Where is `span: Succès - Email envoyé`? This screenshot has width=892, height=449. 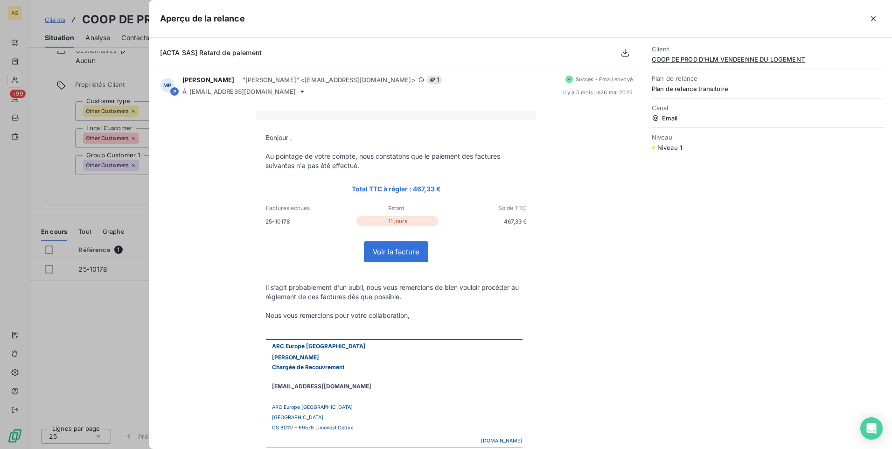 span: Succès - Email envoyé is located at coordinates (604, 79).